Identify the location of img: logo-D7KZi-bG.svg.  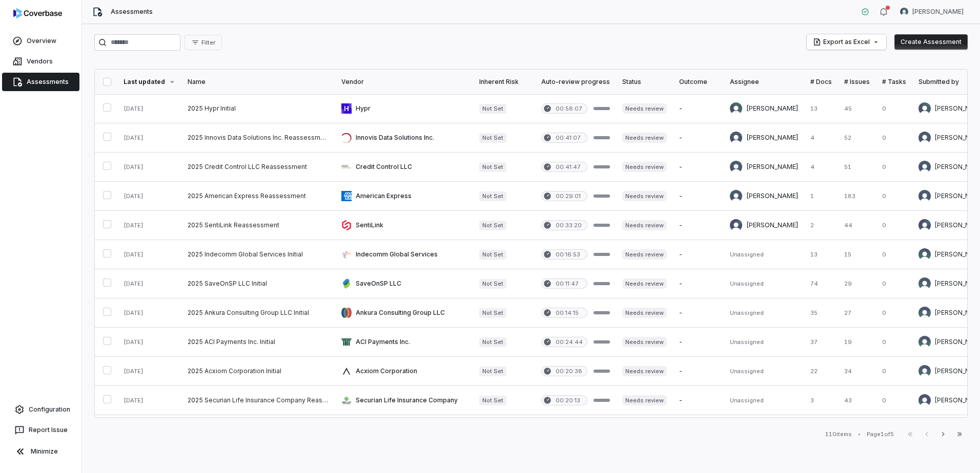
(38, 13).